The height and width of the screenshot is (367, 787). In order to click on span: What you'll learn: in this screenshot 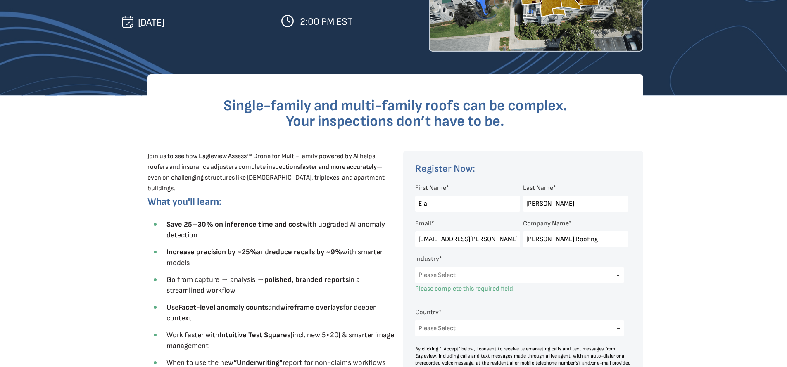, I will do `click(184, 202)`.